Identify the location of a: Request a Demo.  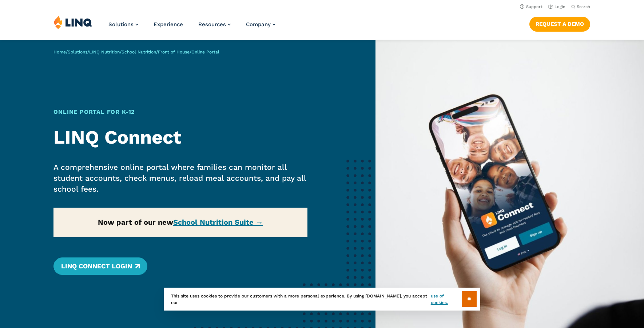
(559, 24).